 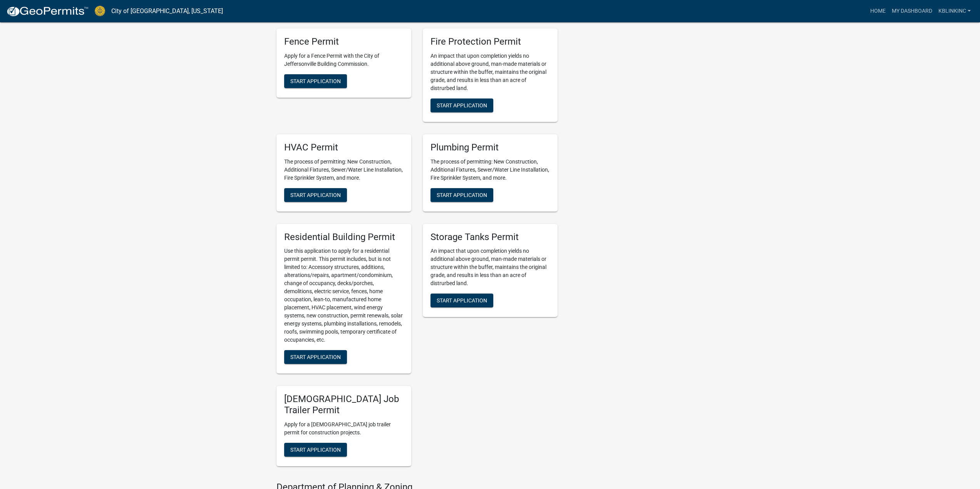 I want to click on a: kblinkinc, so click(x=955, y=12).